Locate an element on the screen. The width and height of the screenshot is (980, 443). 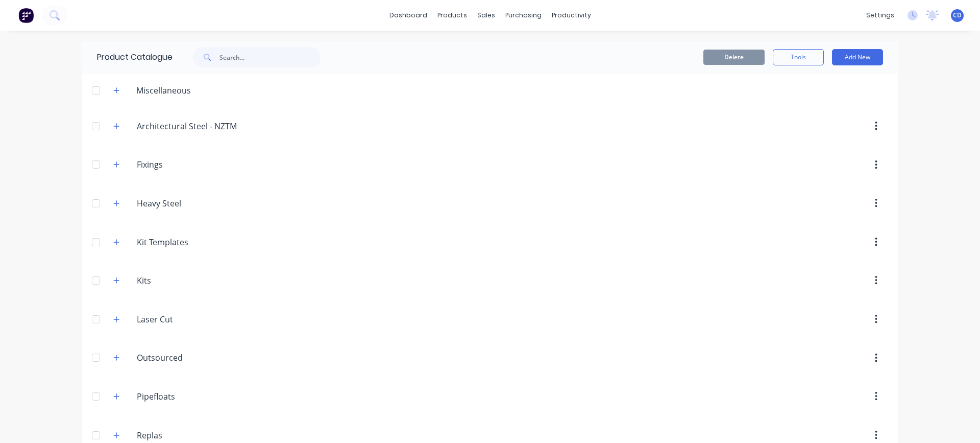
img: Factory is located at coordinates (26, 15).